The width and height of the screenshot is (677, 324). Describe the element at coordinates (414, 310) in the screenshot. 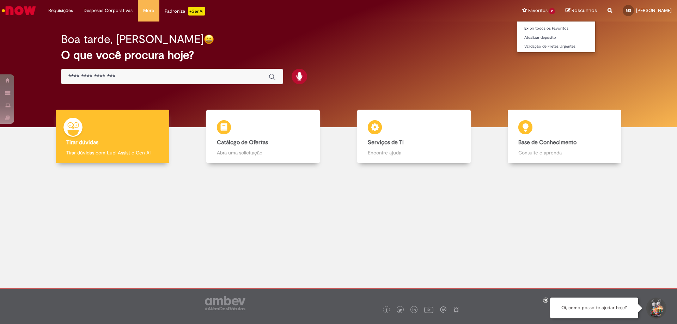

I see `img: logo_footer_linkedin.png` at that location.